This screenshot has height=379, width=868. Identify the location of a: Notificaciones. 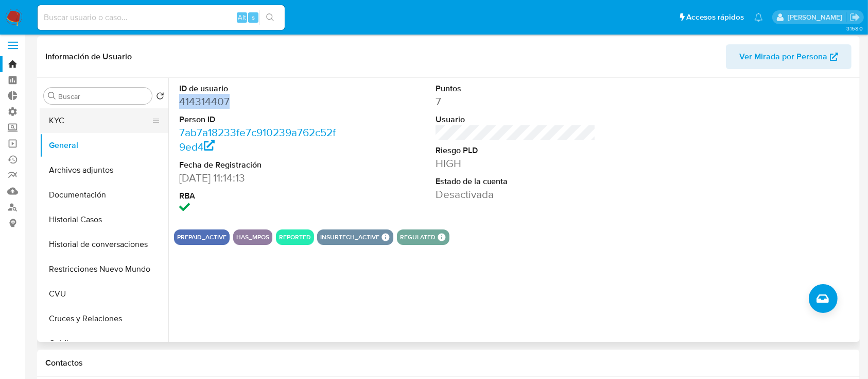
(758, 17).